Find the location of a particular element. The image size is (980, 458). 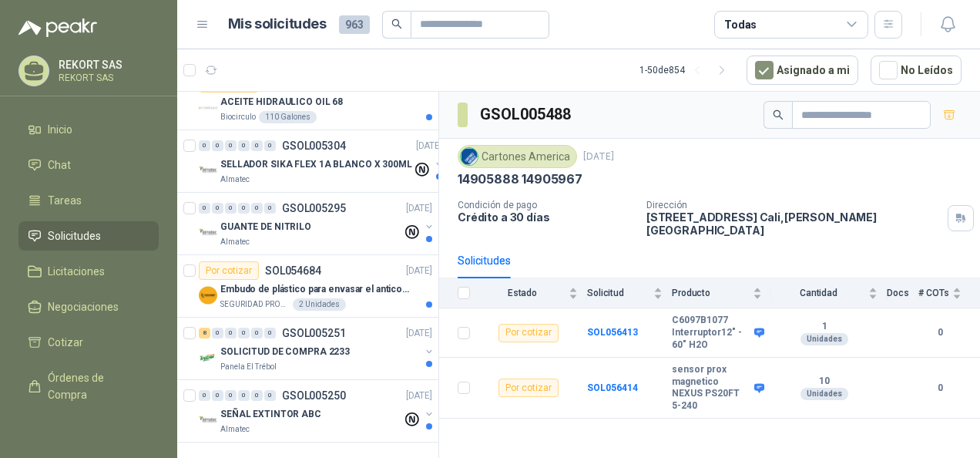

div: 8 is located at coordinates (204, 333).